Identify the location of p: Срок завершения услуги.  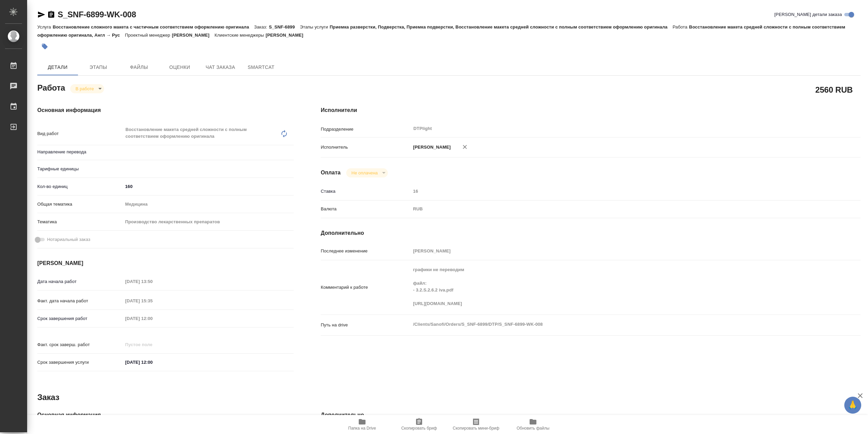
(80, 363).